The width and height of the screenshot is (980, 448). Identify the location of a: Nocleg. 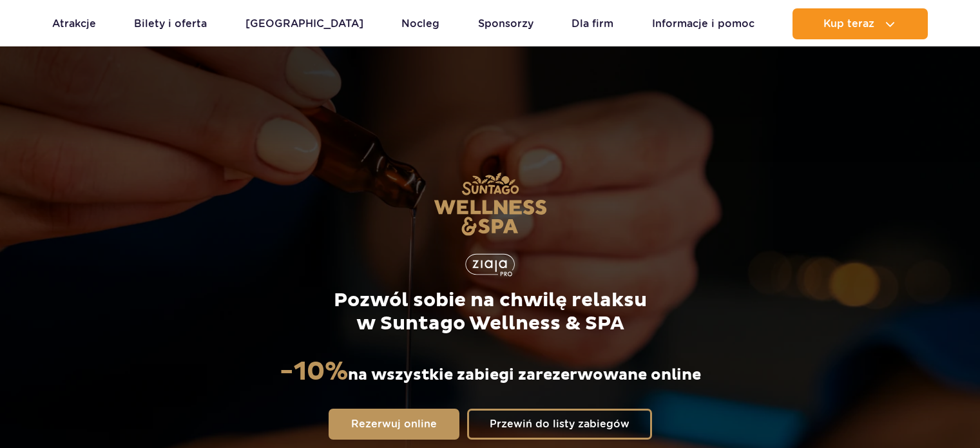
(420, 24).